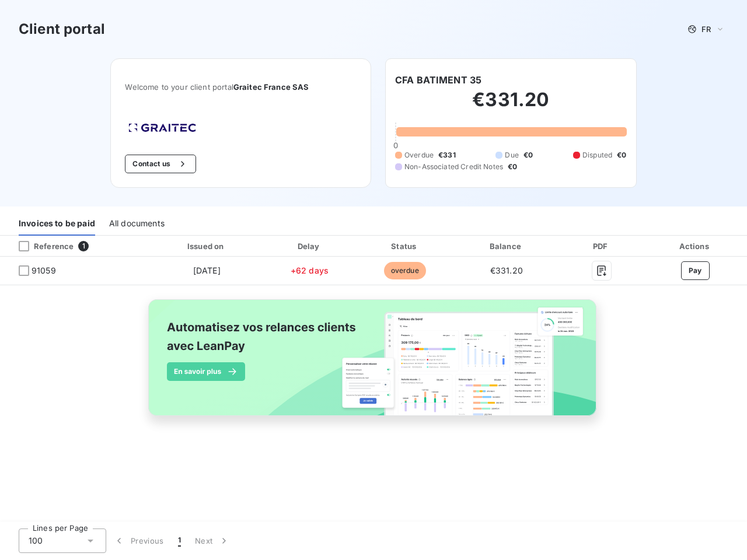  I want to click on div: All documents, so click(136, 223).